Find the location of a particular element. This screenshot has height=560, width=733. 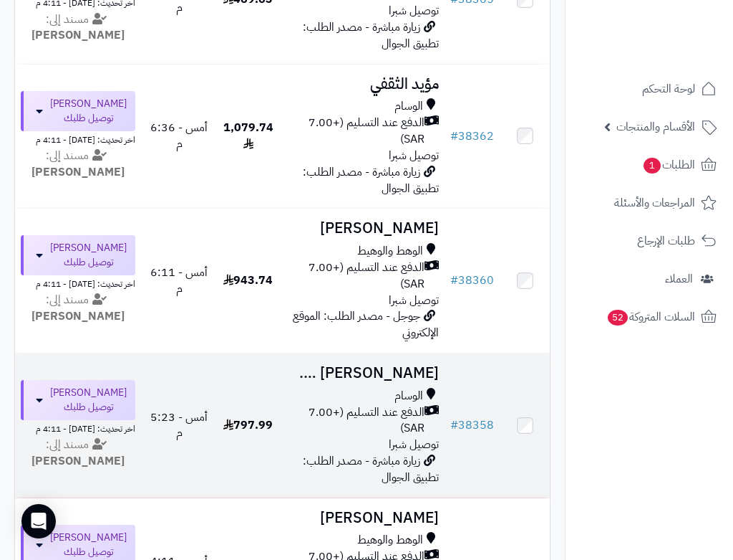

span: 1 is located at coordinates (652, 165).